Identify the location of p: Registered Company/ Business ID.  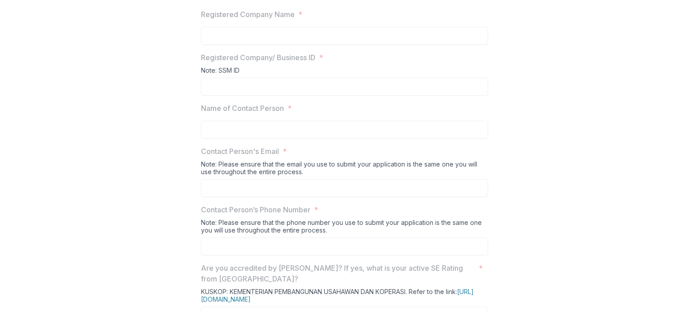
(258, 57).